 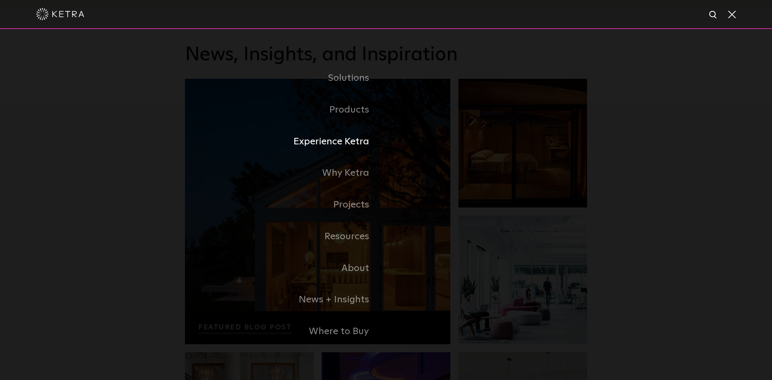 I want to click on a: Solutions, so click(x=286, y=78).